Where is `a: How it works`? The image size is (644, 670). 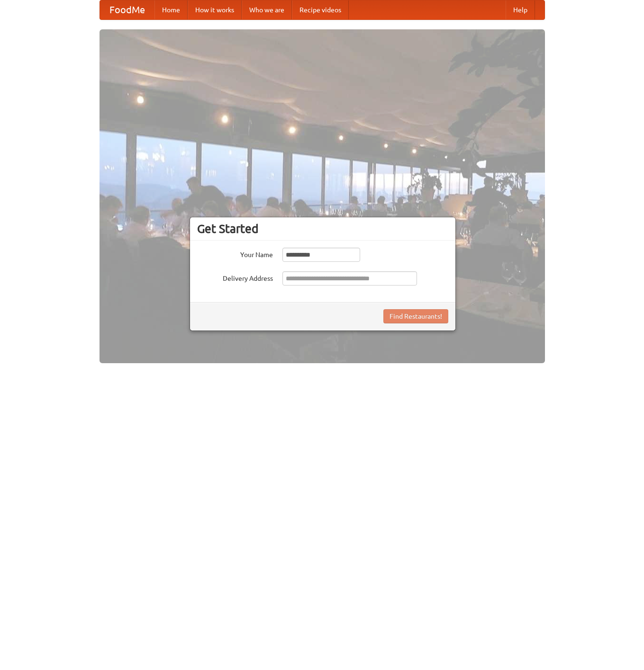 a: How it works is located at coordinates (214, 10).